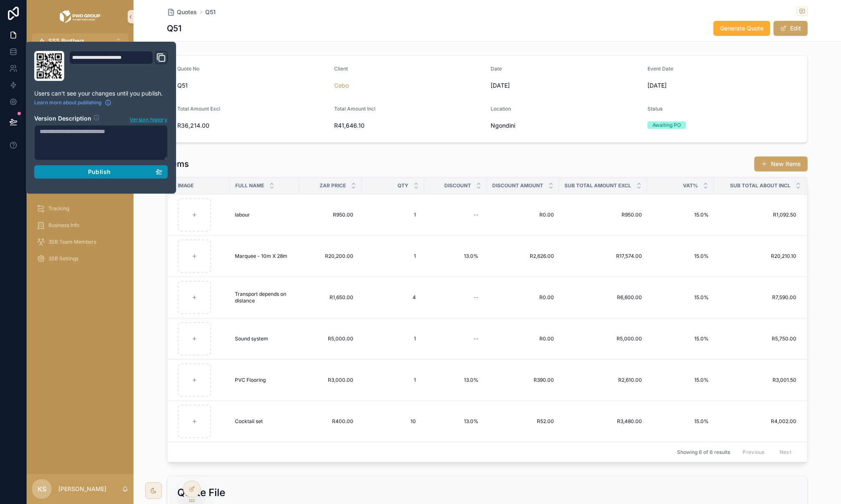 This screenshot has width=841, height=504. What do you see at coordinates (64, 258) in the screenshot?
I see `span: 3SB Settings` at bounding box center [64, 258].